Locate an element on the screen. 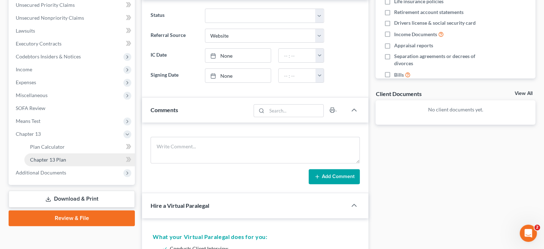  span: Chapter 13 is located at coordinates (28, 133).